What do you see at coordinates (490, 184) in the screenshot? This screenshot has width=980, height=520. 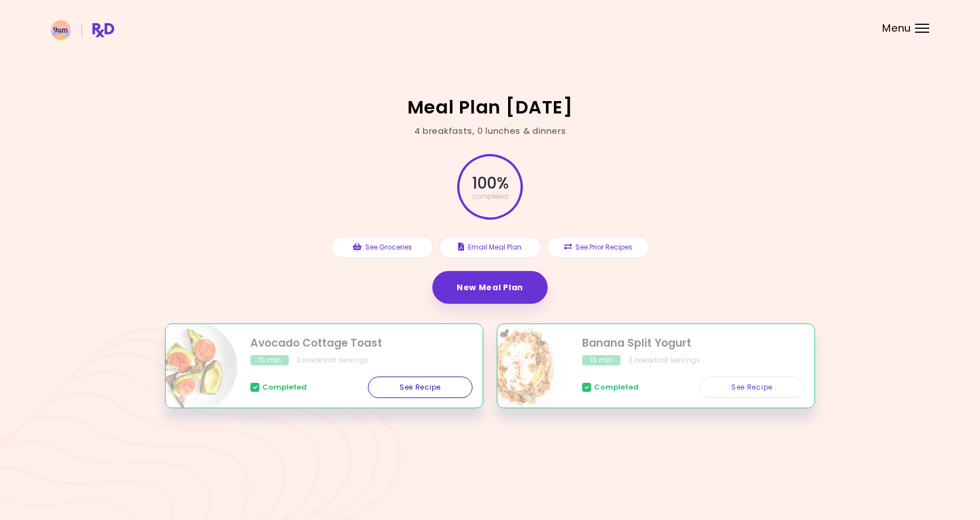 I see `span: 100 %` at bounding box center [490, 184].